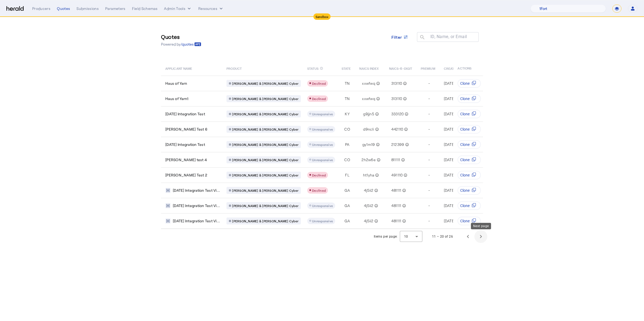 The width and height of the screenshot is (644, 321). I want to click on span: CO, so click(347, 160).